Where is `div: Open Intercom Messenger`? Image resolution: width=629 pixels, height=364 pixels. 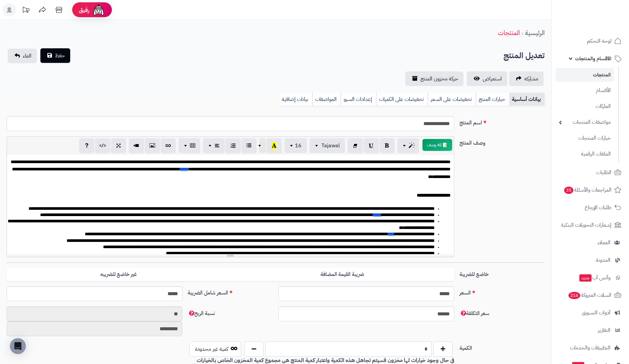 div: Open Intercom Messenger is located at coordinates (18, 346).